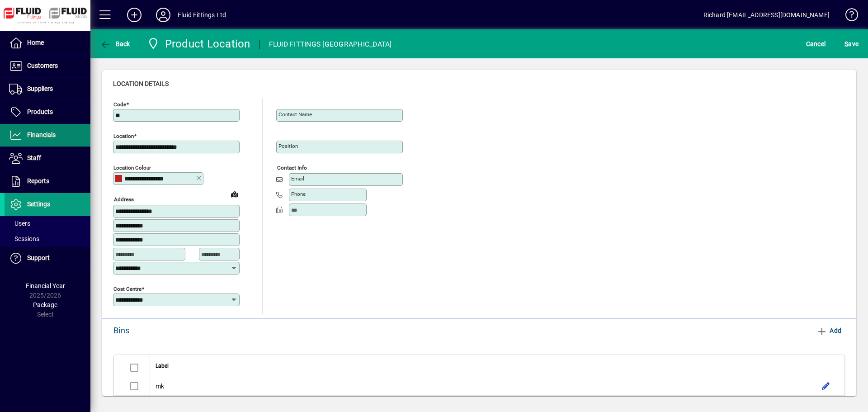 The image size is (868, 412). I want to click on span: Settings, so click(39, 204).